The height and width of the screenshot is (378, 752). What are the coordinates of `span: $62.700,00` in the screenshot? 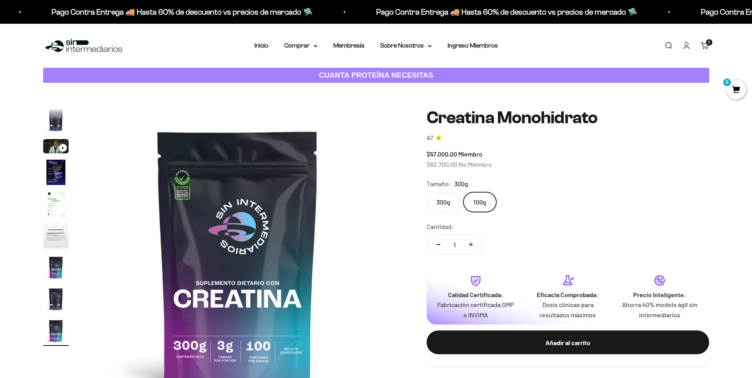 It's located at (442, 164).